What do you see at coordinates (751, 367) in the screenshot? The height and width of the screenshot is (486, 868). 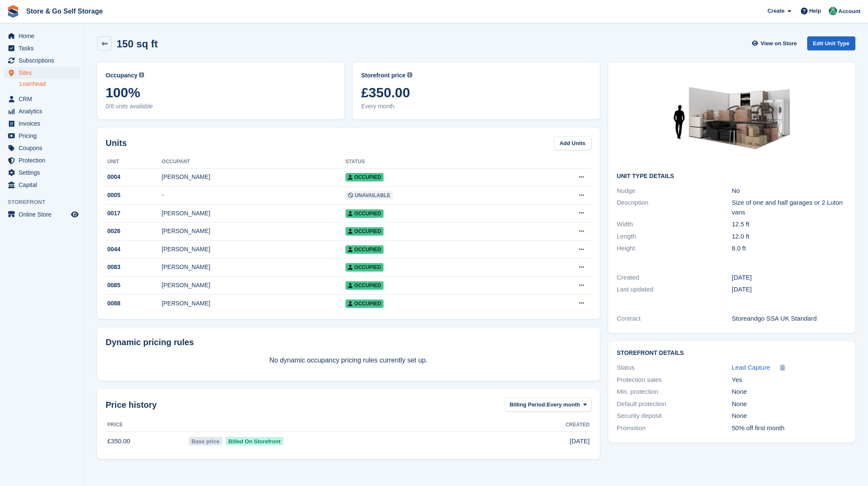 I see `span: Lead Capture` at bounding box center [751, 367].